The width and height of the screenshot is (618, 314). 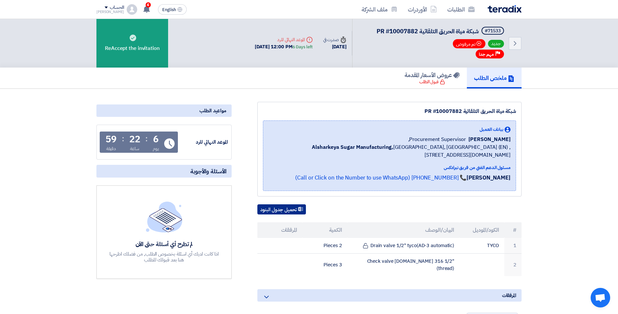 I want to click on div: #71533, so click(x=493, y=31).